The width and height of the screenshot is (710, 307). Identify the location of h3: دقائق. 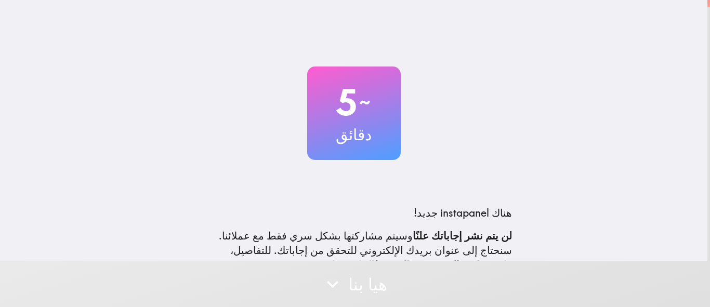
(354, 135).